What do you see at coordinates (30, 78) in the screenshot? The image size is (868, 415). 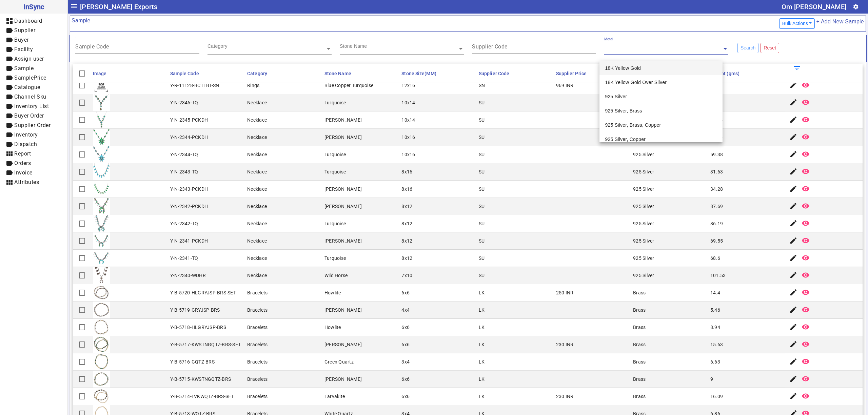 I see `span: SamplePrice` at bounding box center [30, 78].